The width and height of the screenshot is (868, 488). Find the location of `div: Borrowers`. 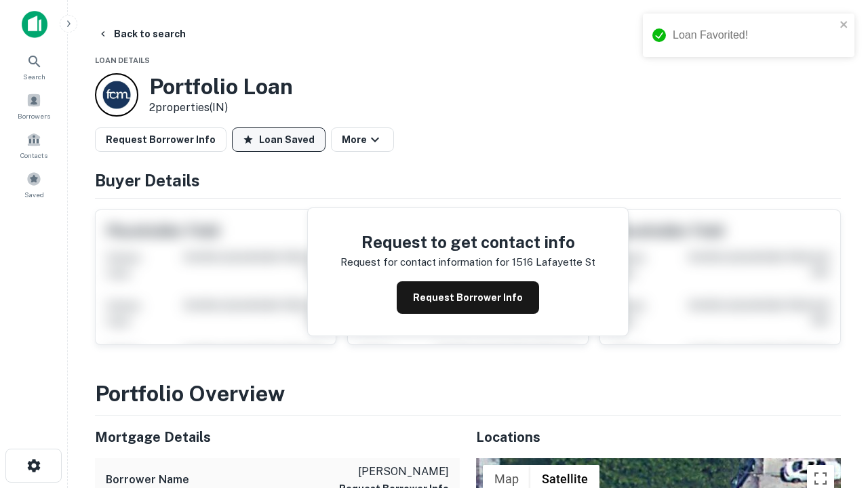

div: Borrowers is located at coordinates (34, 106).